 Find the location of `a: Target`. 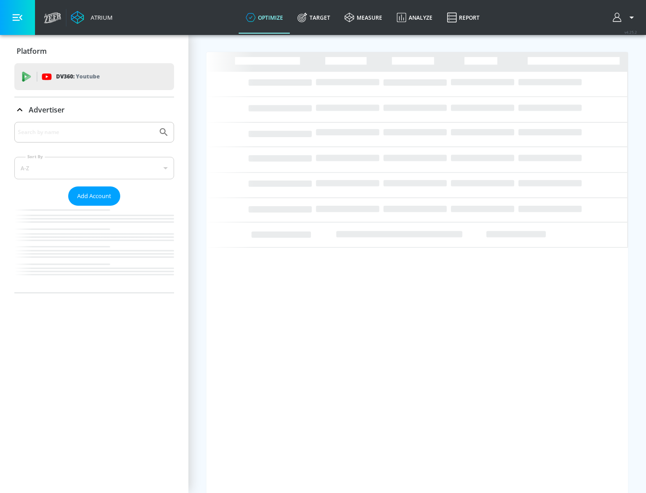

a: Target is located at coordinates (313, 17).